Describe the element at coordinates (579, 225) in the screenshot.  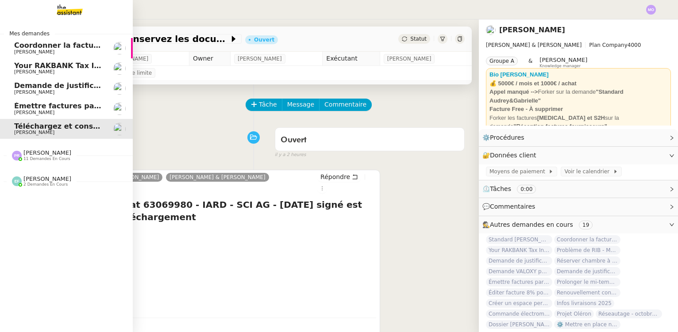
I see `div: 🕵️Autres demandes en cours 19` at that location.